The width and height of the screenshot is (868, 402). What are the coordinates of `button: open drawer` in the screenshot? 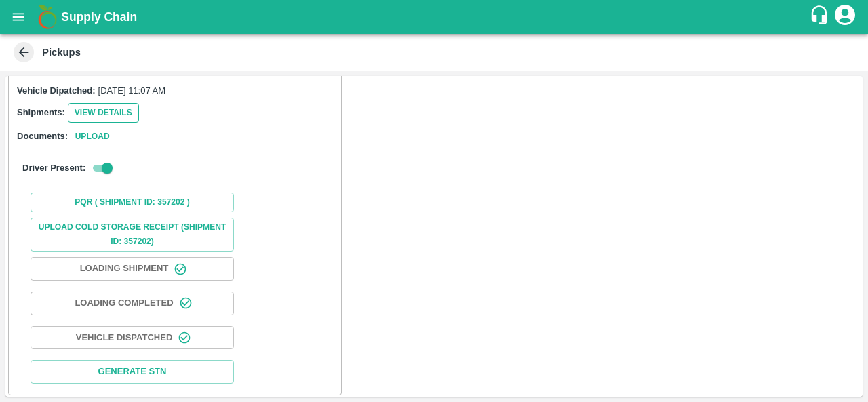 It's located at (18, 17).